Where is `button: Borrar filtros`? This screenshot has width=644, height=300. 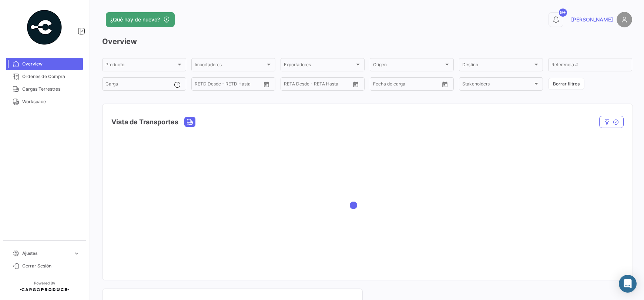
button: Borrar filtros is located at coordinates (566, 84).